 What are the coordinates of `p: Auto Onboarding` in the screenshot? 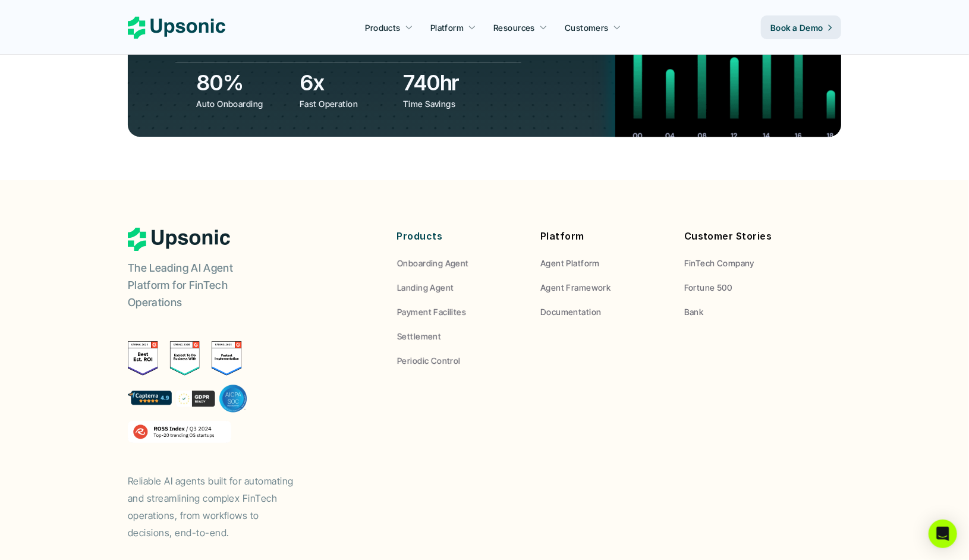 It's located at (243, 103).